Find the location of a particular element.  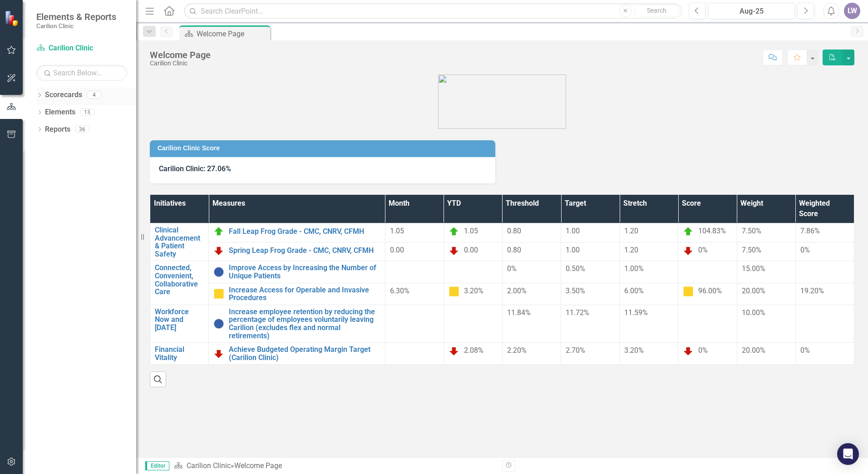

button: LW is located at coordinates (852, 11).